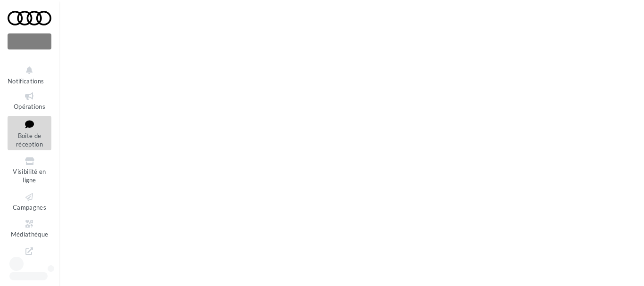  What do you see at coordinates (29, 176) in the screenshot?
I see `span: Visibilité en ligne` at bounding box center [29, 176].